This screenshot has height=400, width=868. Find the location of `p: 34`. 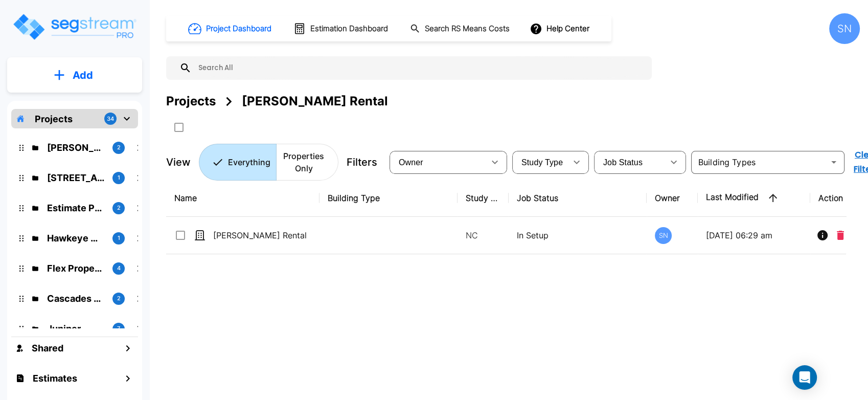

p: 34 is located at coordinates (111, 119).